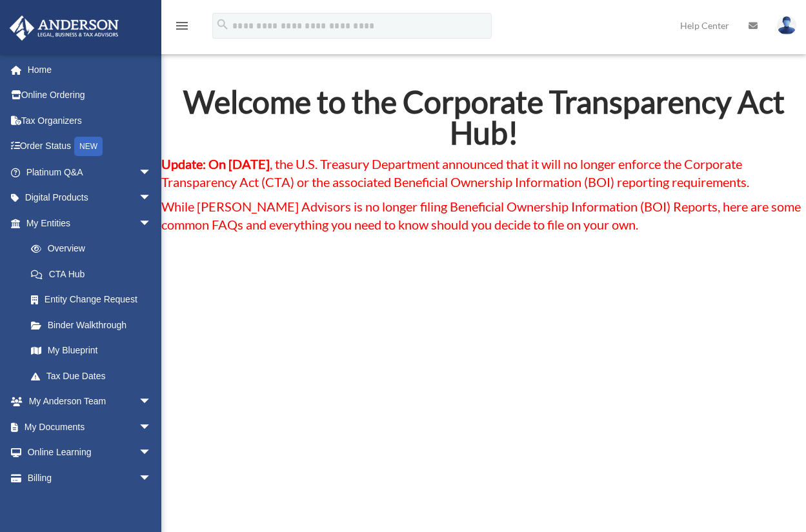 The height and width of the screenshot is (532, 806). What do you see at coordinates (94, 300) in the screenshot?
I see `a: Entity Change Request` at bounding box center [94, 300].